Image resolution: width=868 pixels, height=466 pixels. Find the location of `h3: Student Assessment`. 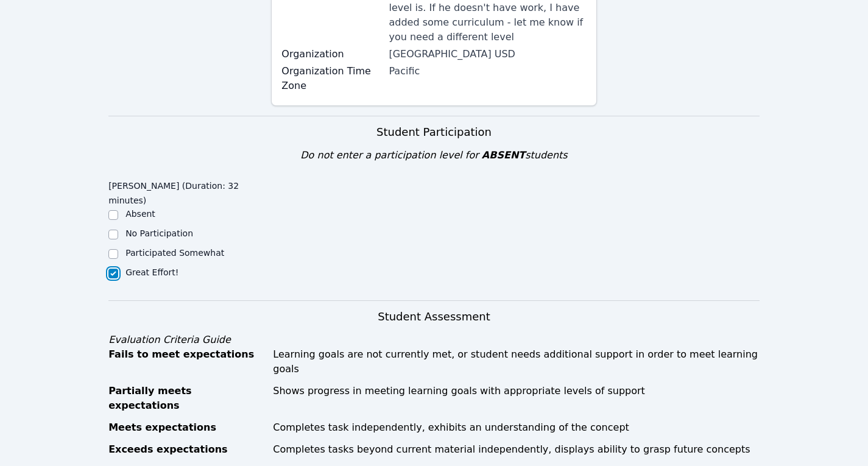

h3: Student Assessment is located at coordinates (433, 317).